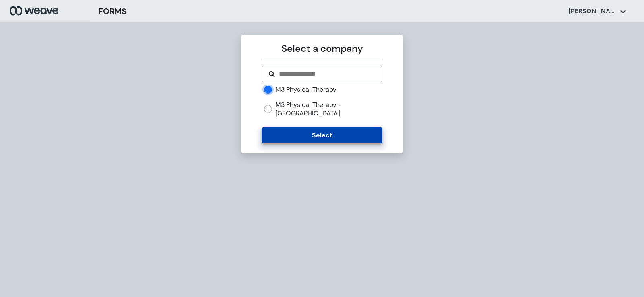 This screenshot has width=644, height=297. What do you see at coordinates (322, 136) in the screenshot?
I see `button: Select` at bounding box center [322, 136].